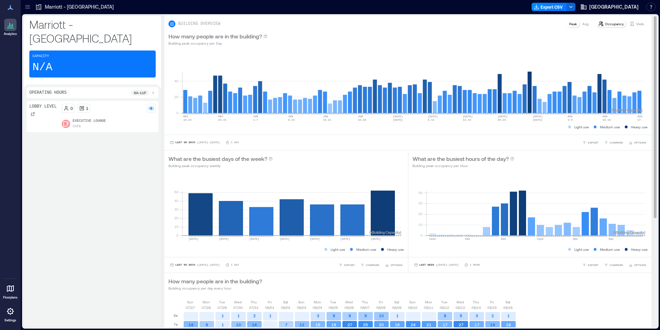 The width and height of the screenshot is (660, 330). Describe the element at coordinates (178, 113) in the screenshot. I see `tspan: 0` at that location.